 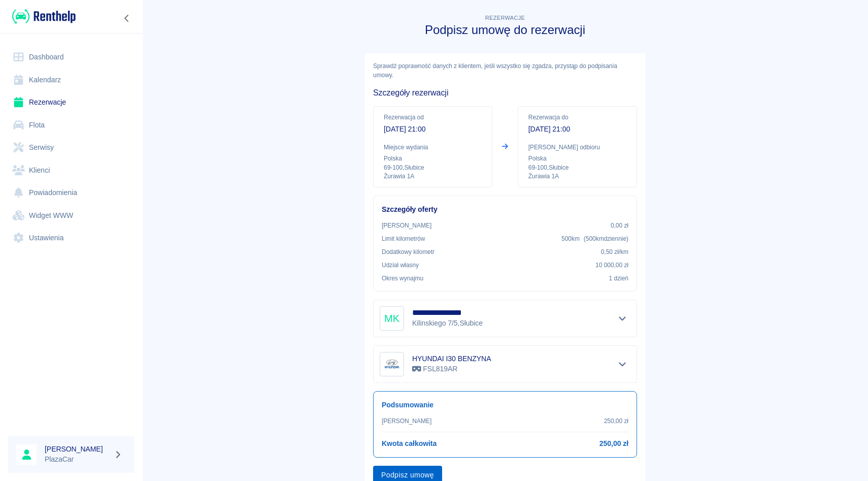 What do you see at coordinates (402, 279) in the screenshot?
I see `p: Okres wynajmu` at bounding box center [402, 279].